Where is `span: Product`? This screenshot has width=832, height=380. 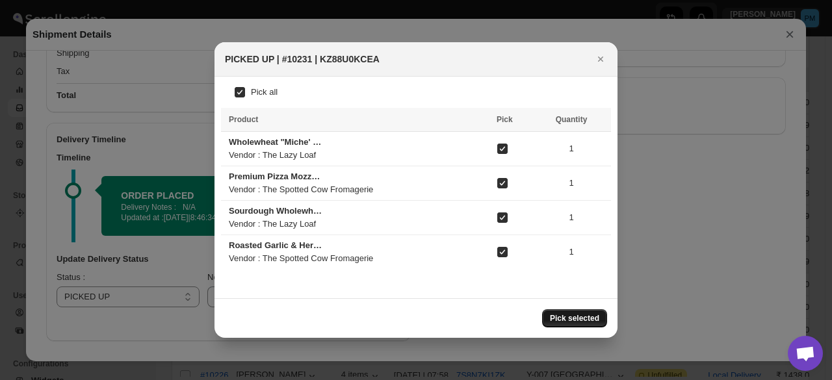 span: Product is located at coordinates (243, 120).